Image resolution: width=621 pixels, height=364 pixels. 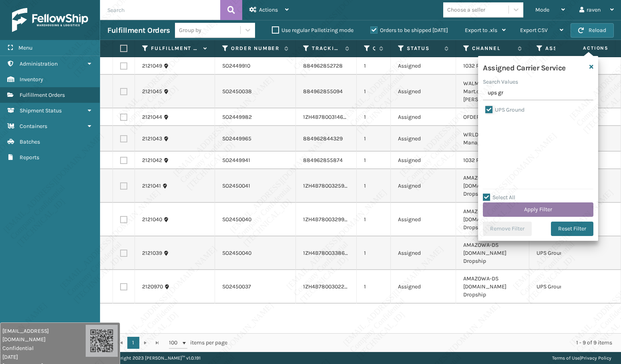 What do you see at coordinates (596, 358) in the screenshot?
I see `a: Privacy Policy` at bounding box center [596, 358].